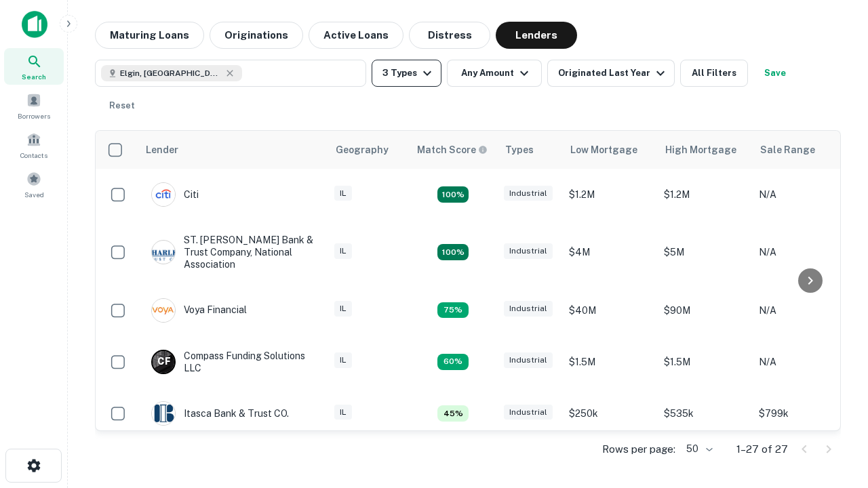  I want to click on button: Active Loans, so click(356, 36).